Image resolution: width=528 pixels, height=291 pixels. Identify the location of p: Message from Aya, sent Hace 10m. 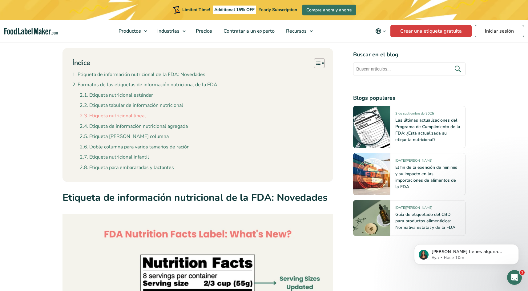
(66, 26).